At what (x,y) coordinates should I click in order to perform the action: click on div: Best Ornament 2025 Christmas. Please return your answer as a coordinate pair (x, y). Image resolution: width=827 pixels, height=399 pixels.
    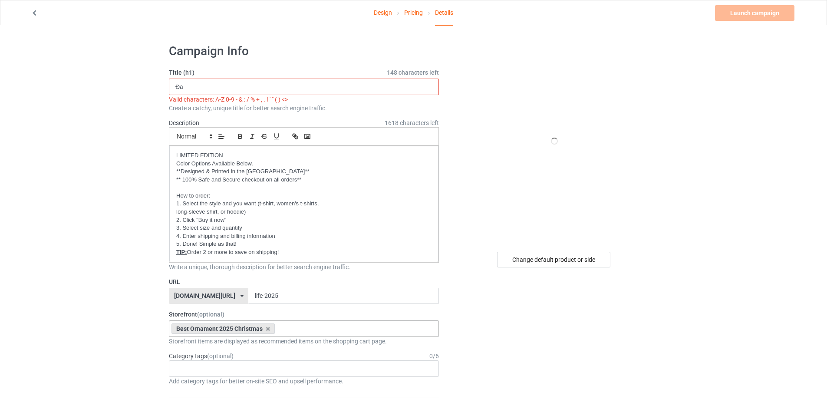
    Looking at the image, I should click on (223, 328).